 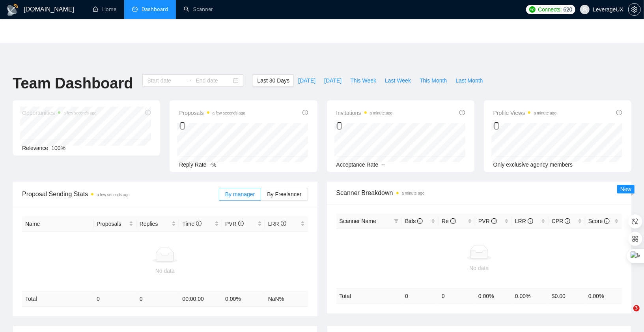 I want to click on button: Last 30 Days, so click(x=273, y=81).